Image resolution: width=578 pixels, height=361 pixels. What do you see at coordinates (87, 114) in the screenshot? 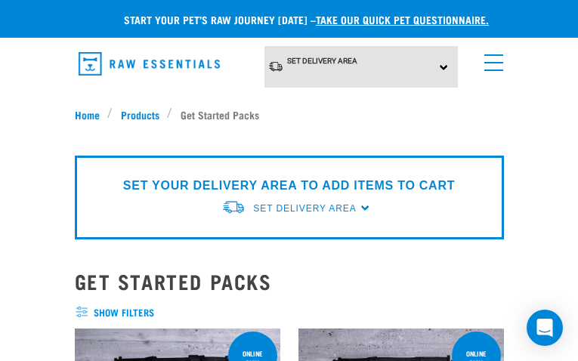
I see `span: Home` at bounding box center [87, 114].